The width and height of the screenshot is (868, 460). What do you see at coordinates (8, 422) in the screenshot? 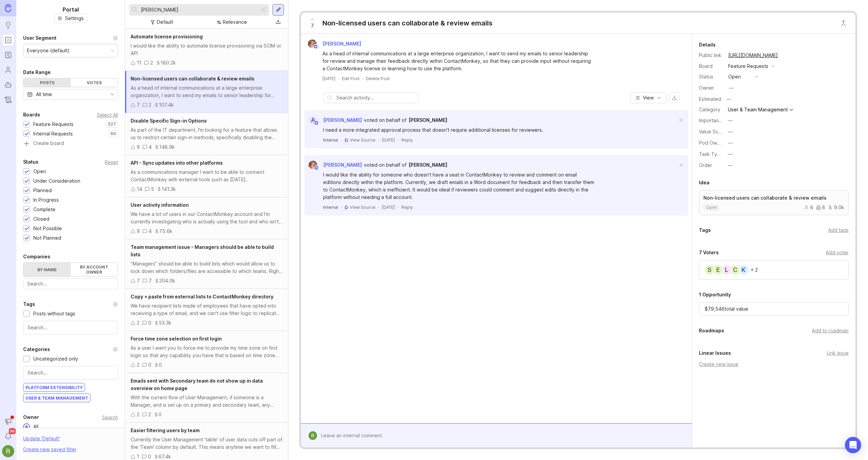
I see `button: Announcements` at bounding box center [8, 422].